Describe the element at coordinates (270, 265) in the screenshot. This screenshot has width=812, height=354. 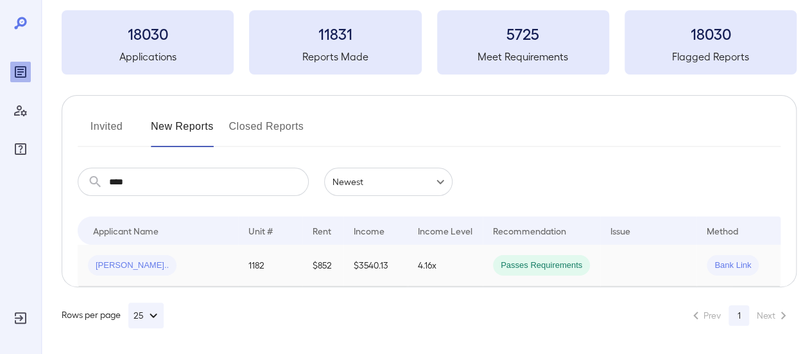
I see `td: 1182` at that location.